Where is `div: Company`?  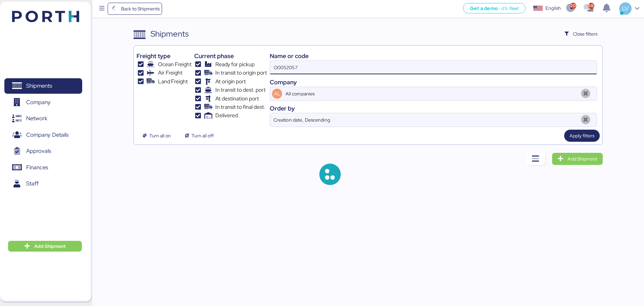 div: Company is located at coordinates (433, 82).